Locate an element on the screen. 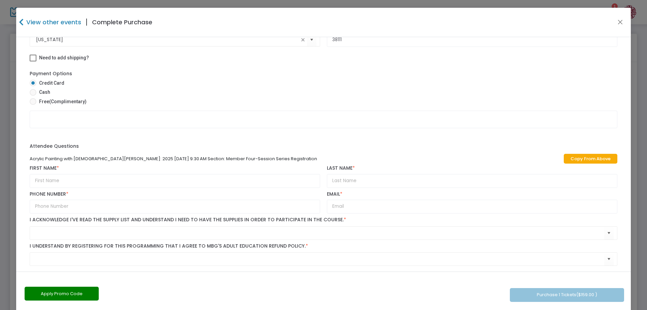  input: Phone Number is located at coordinates (175, 206).